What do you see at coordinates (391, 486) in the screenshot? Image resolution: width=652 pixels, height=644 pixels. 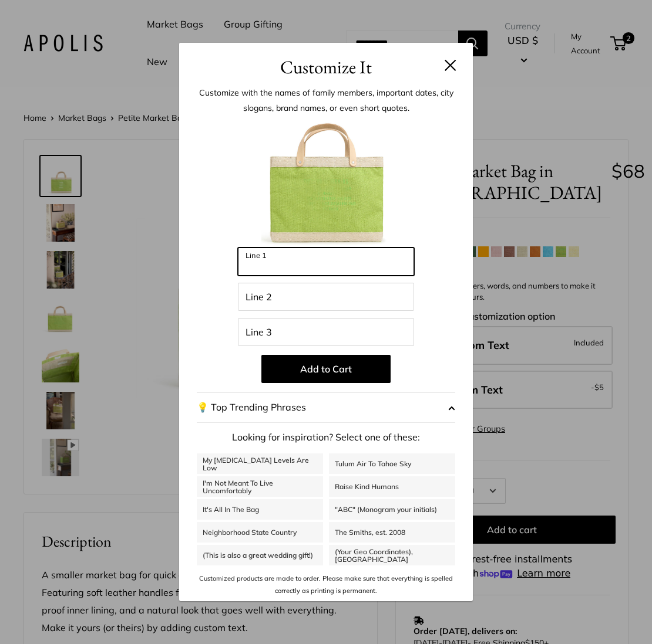 I see `a: Raise Kind Humans` at bounding box center [391, 486].